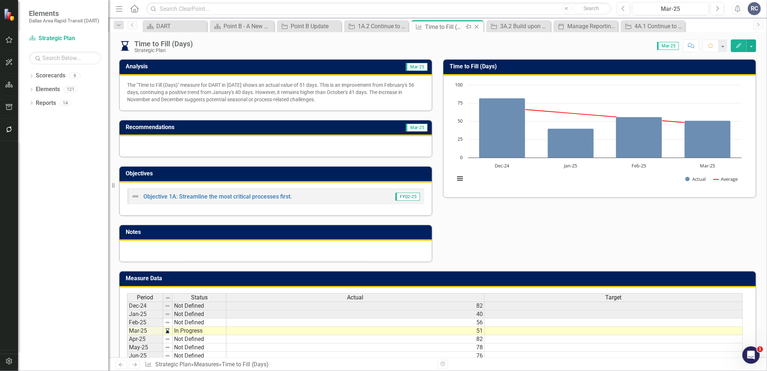 The height and width of the screenshot is (371, 767). Describe the element at coordinates (46, 103) in the screenshot. I see `a: Reports` at that location.